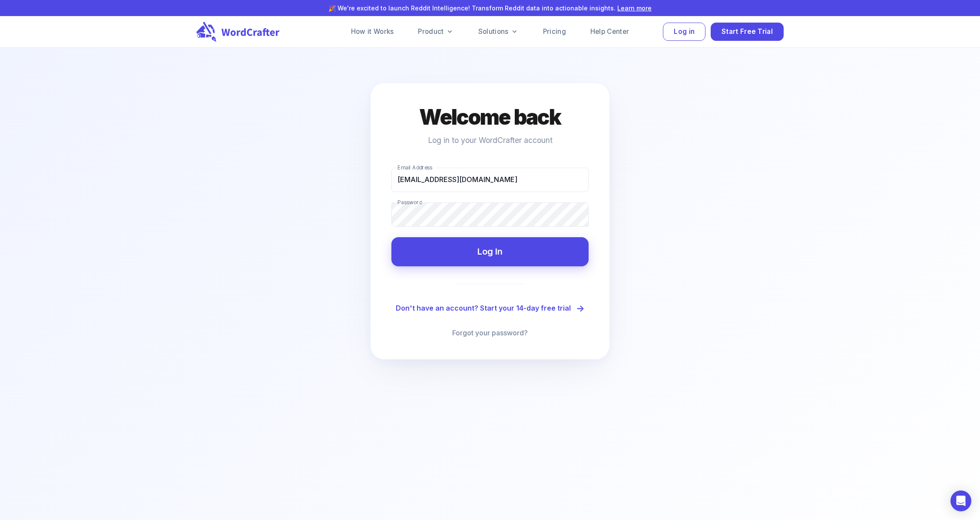  I want to click on a: Help Center, so click(610, 31).